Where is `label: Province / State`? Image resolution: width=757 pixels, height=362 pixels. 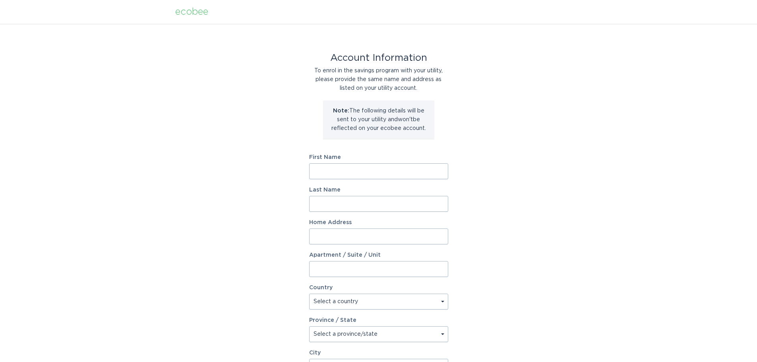
label: Province / State is located at coordinates (333, 320).